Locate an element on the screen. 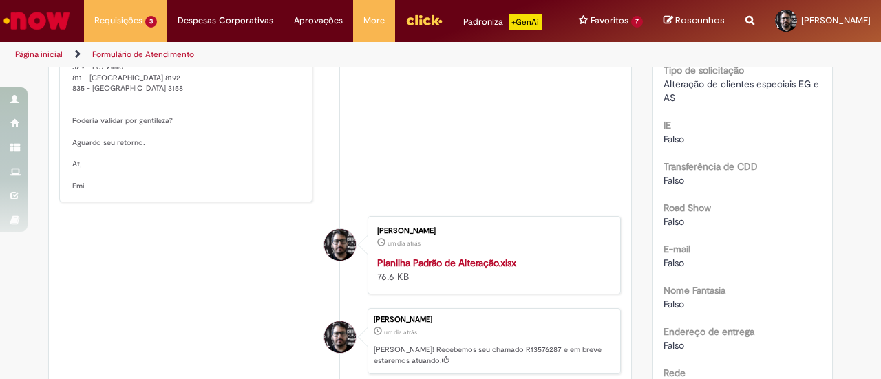 This screenshot has width=881, height=379. b: Road Show is located at coordinates (687, 208).